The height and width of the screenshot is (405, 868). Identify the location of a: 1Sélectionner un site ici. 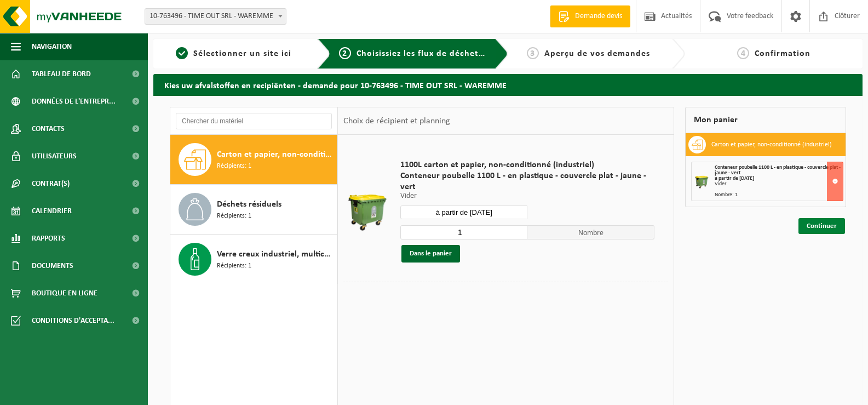
(234, 54).